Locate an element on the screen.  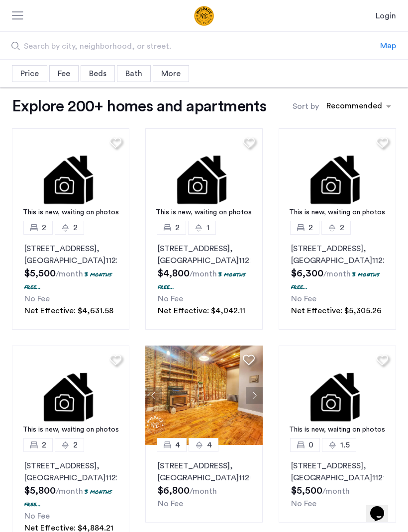
span: Fee is located at coordinates (64, 74).